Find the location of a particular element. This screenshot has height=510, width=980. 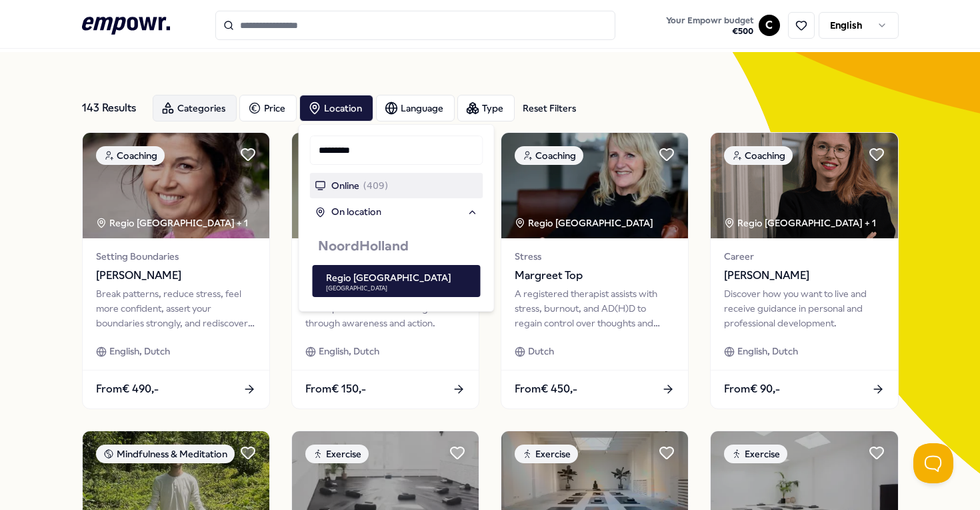

div: Categories is located at coordinates (195, 108).